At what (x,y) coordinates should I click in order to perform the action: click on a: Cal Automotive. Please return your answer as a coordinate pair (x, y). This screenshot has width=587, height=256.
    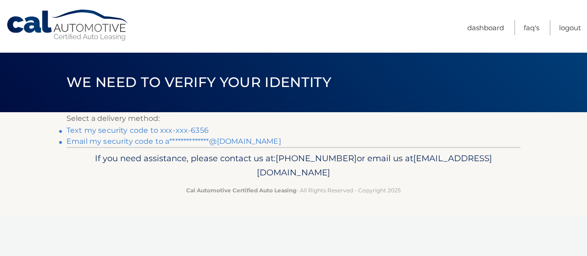
    Looking at the image, I should click on (68, 25).